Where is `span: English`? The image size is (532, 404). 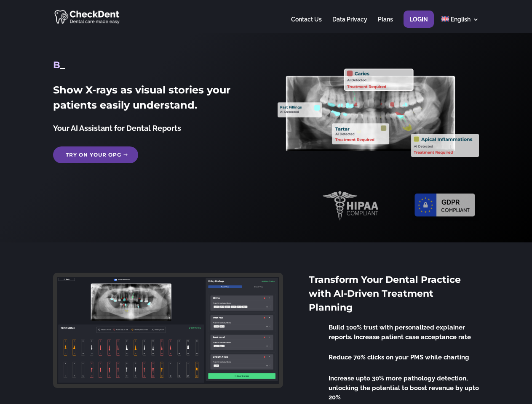 span: English is located at coordinates (460, 19).